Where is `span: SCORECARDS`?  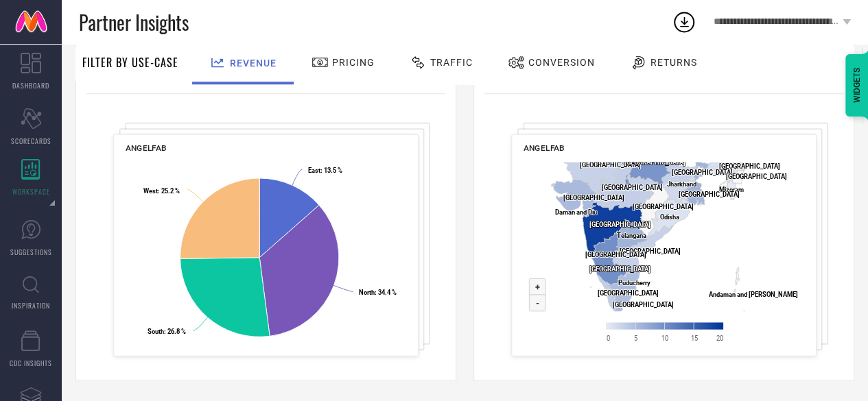 span: SCORECARDS is located at coordinates (31, 140).